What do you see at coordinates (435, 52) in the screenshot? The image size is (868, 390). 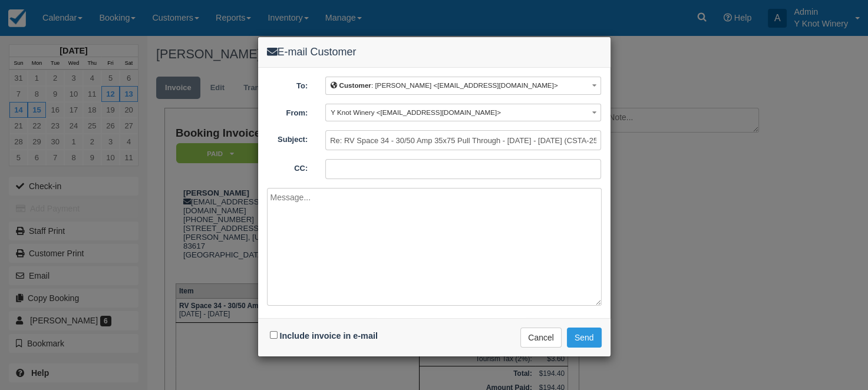 I see `h4: E-mail Customer` at bounding box center [435, 52].